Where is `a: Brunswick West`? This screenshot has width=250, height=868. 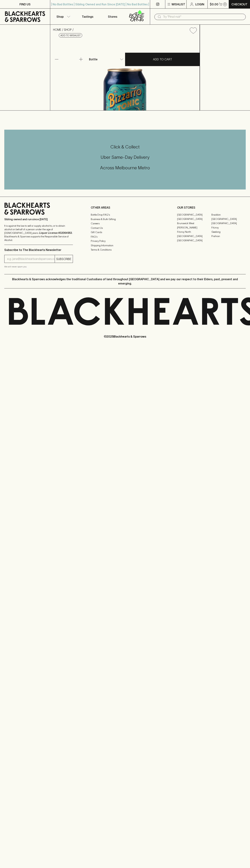
a: Brunswick West is located at coordinates (194, 223).